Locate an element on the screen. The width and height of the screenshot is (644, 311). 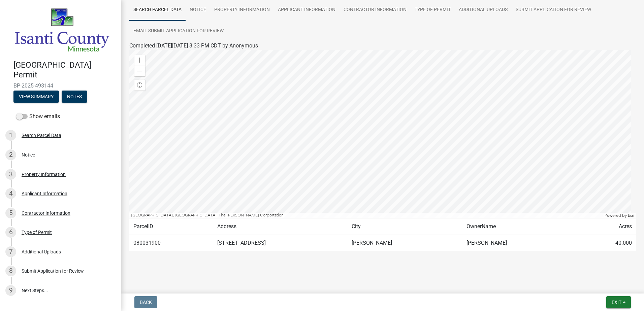
span: Back is located at coordinates (146, 302).